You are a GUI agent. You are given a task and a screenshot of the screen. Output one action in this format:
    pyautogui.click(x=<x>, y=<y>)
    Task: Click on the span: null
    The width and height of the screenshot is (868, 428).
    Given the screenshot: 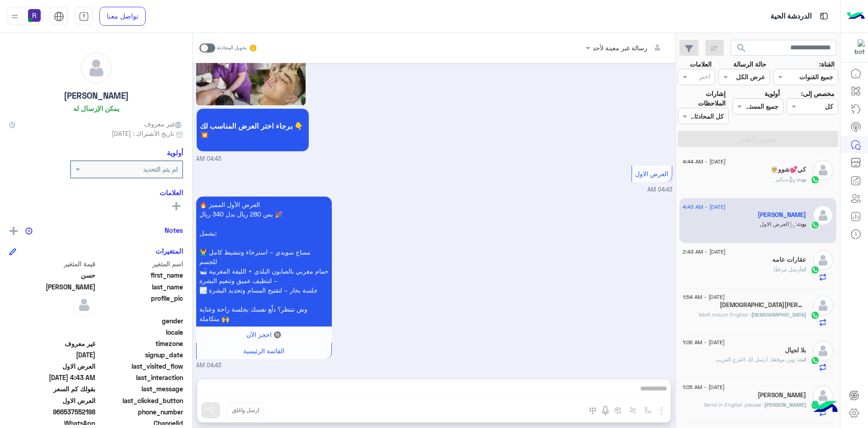 What is the action you would take?
    pyautogui.click(x=52, y=320)
    